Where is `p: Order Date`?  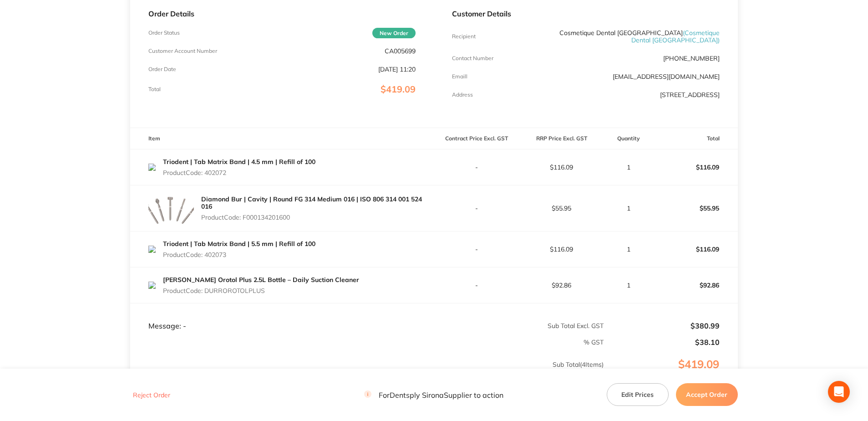
p: Order Date is located at coordinates (162, 69).